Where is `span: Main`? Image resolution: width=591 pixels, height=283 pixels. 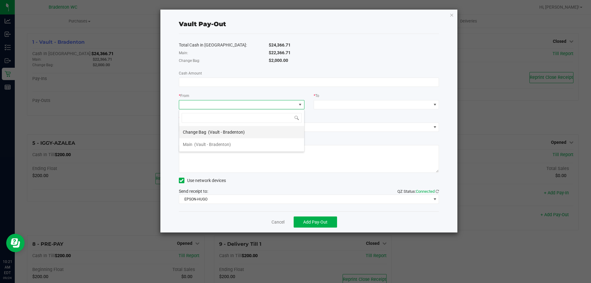 span: Main is located at coordinates (187, 144).